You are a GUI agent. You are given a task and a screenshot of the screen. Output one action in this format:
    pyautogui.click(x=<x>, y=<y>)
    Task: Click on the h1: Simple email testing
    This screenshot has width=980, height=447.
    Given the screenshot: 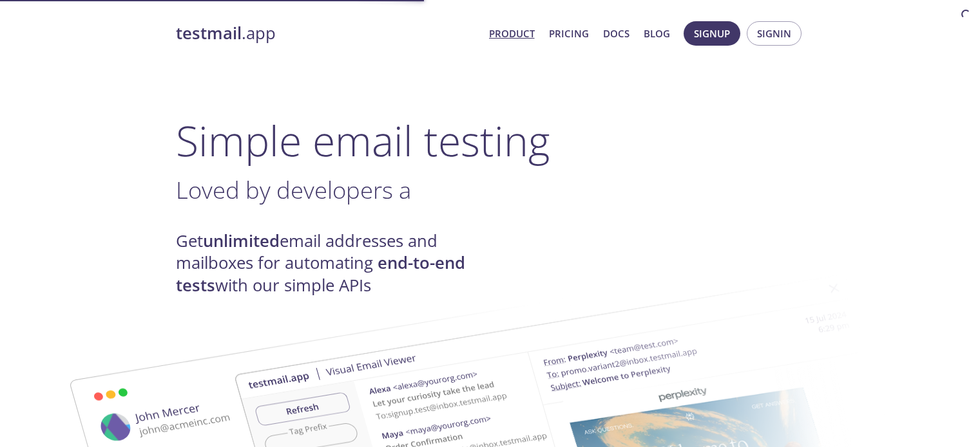 What is the action you would take?
    pyautogui.click(x=490, y=140)
    